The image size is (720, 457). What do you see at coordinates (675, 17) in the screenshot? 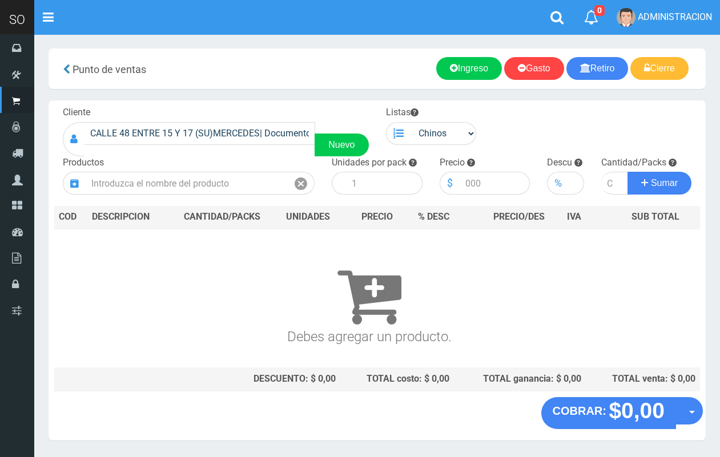
I see `span: ADMINISTRACION` at bounding box center [675, 17].